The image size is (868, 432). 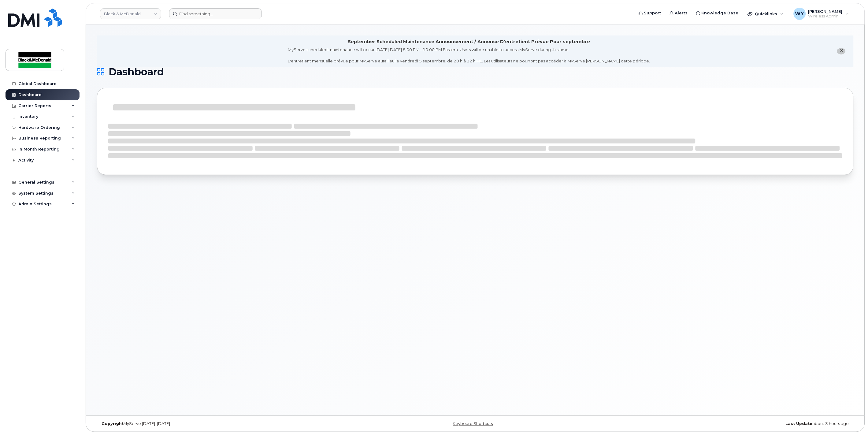 I want to click on strong: Copyright, so click(x=112, y=423).